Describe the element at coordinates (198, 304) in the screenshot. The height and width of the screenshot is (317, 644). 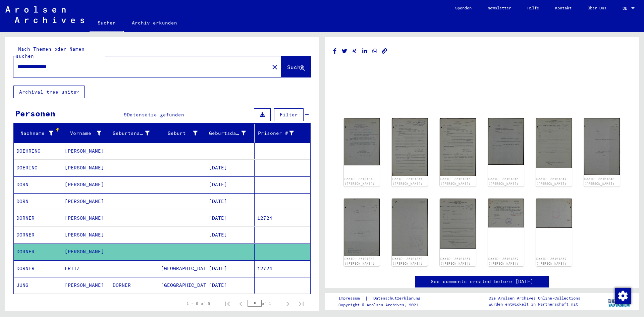
I see `div: 1 – 9 of 9` at that location.